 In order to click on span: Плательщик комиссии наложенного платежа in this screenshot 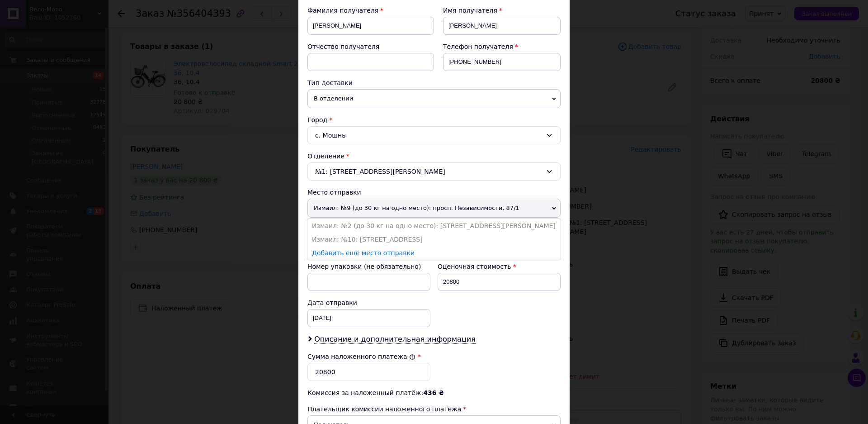, I will do `click(384, 409)`.